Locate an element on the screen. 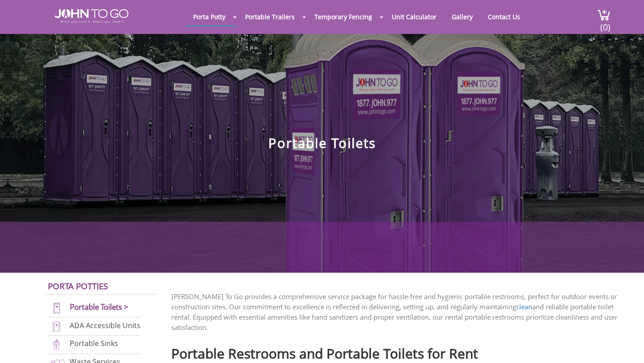 This screenshot has width=644, height=363. img: portable-sinks-new.png is located at coordinates (56, 344).